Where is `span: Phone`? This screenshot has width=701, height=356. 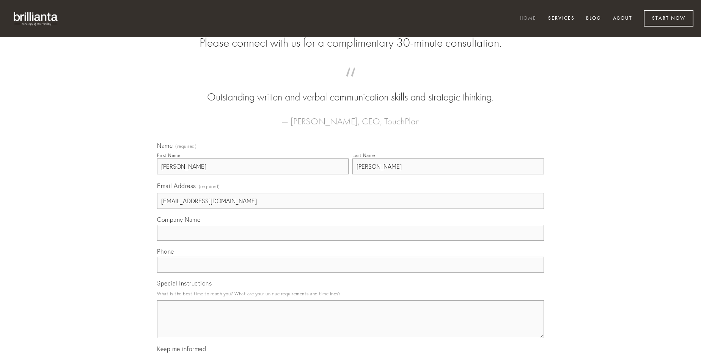 span: Phone is located at coordinates (165, 252).